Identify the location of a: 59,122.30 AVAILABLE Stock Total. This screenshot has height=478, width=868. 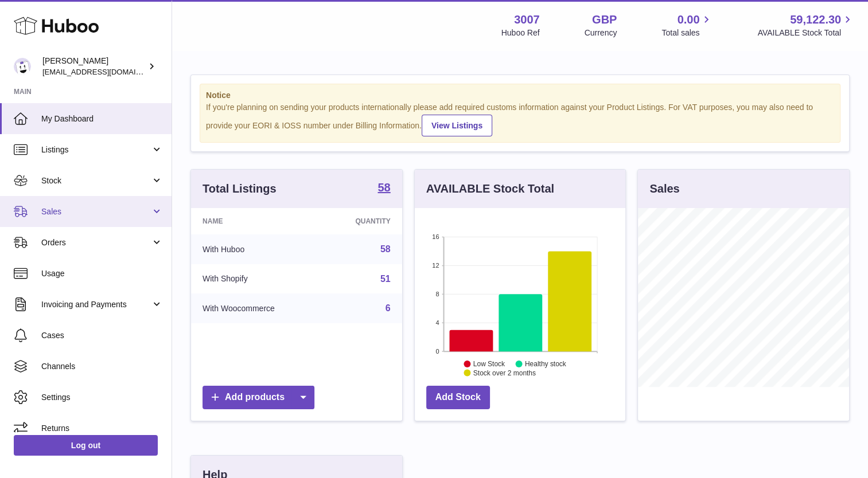
(805, 25).